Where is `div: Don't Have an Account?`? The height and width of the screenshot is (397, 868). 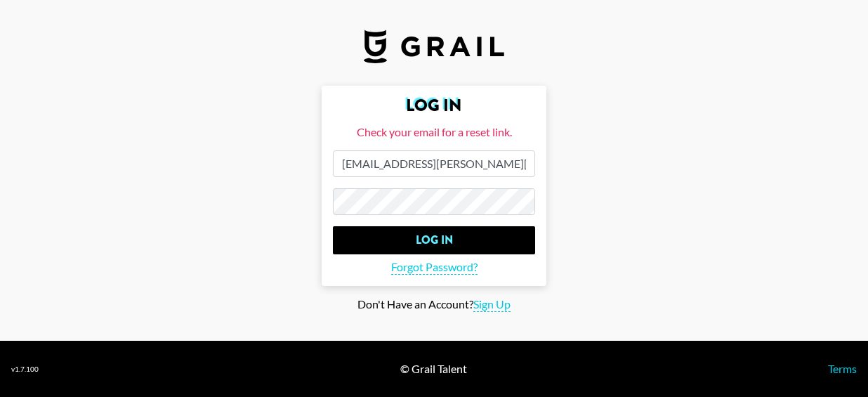 div: Don't Have an Account? is located at coordinates (434, 304).